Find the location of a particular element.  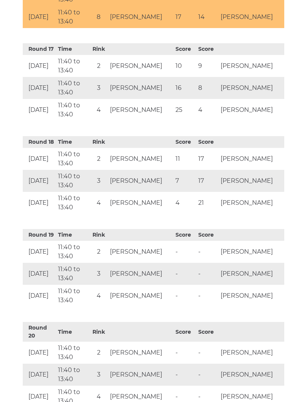

td: 21 is located at coordinates (208, 203).